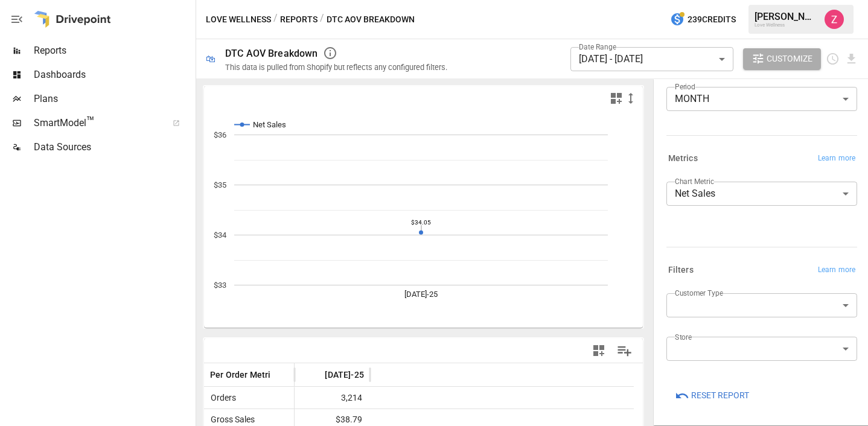 Image resolution: width=868 pixels, height=426 pixels. What do you see at coordinates (685, 86) in the screenshot?
I see `label: Period` at bounding box center [685, 86].